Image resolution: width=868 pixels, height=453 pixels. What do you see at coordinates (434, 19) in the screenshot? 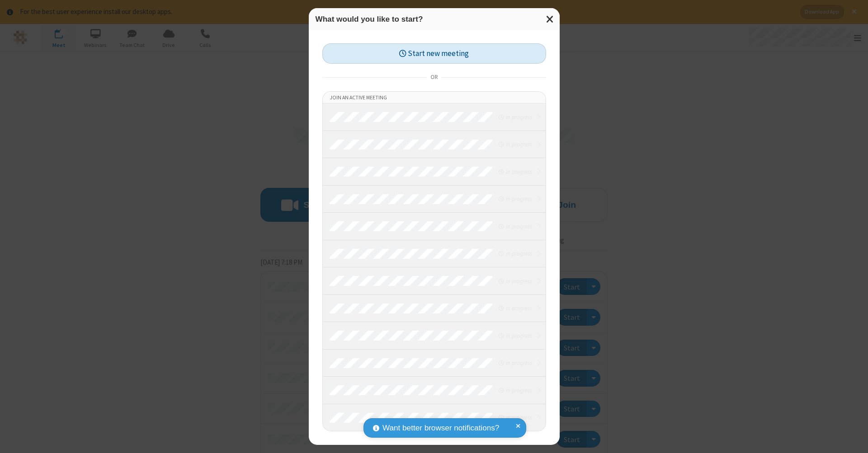
I see `h3: What would you like to start?` at bounding box center [434, 19].